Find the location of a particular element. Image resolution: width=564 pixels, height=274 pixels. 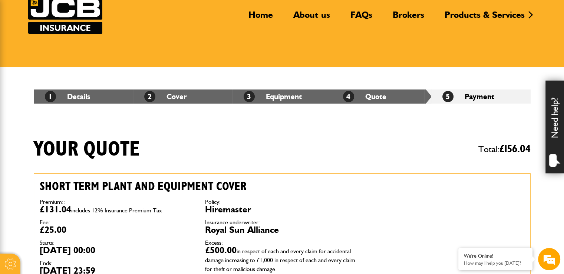

dd: £500.00 is located at coordinates (282, 259).